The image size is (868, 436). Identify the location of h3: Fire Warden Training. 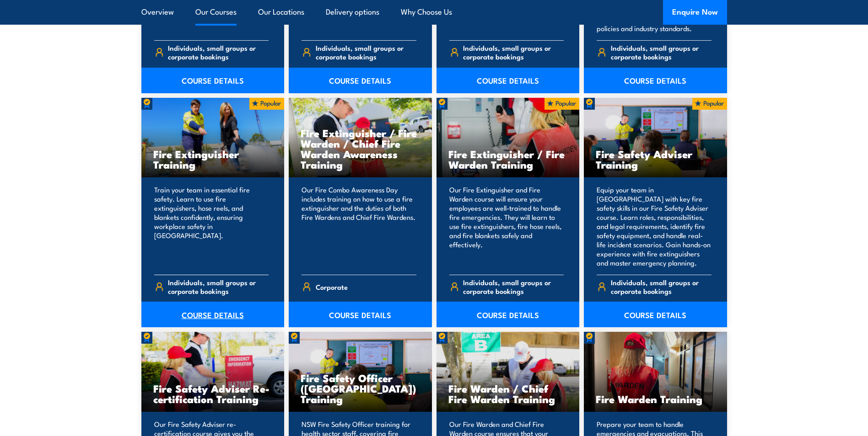
(655, 399).